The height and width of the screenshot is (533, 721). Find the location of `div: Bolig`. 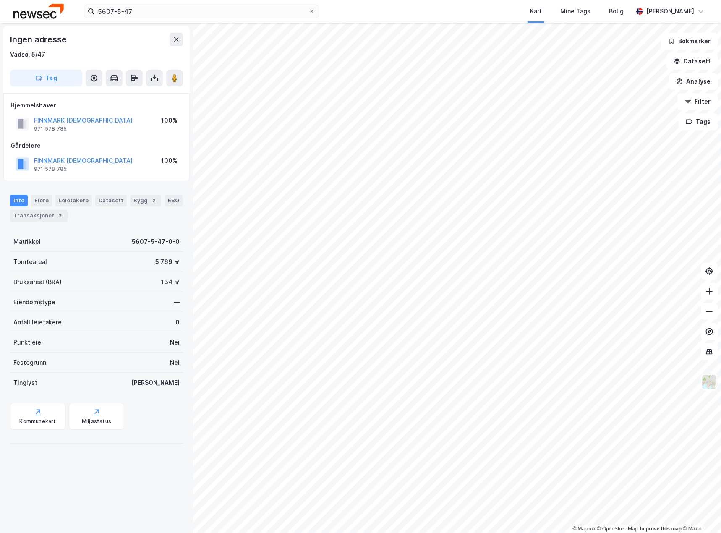

div: Bolig is located at coordinates (616, 11).